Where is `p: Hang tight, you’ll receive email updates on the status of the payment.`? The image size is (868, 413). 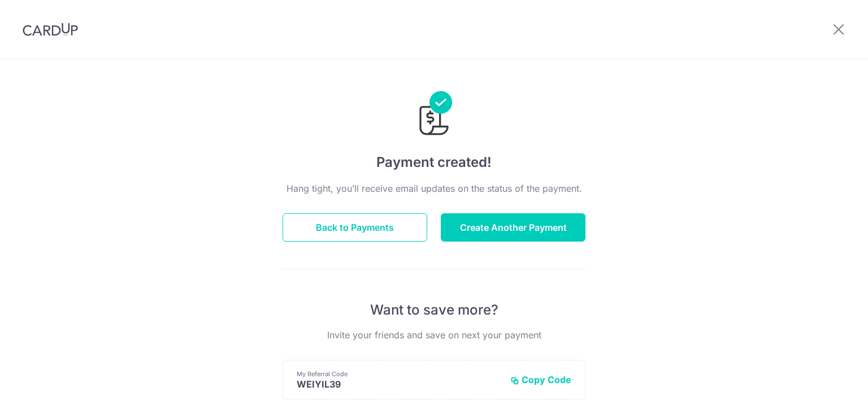 p: Hang tight, you’ll receive email updates on the status of the payment. is located at coordinates (434, 189).